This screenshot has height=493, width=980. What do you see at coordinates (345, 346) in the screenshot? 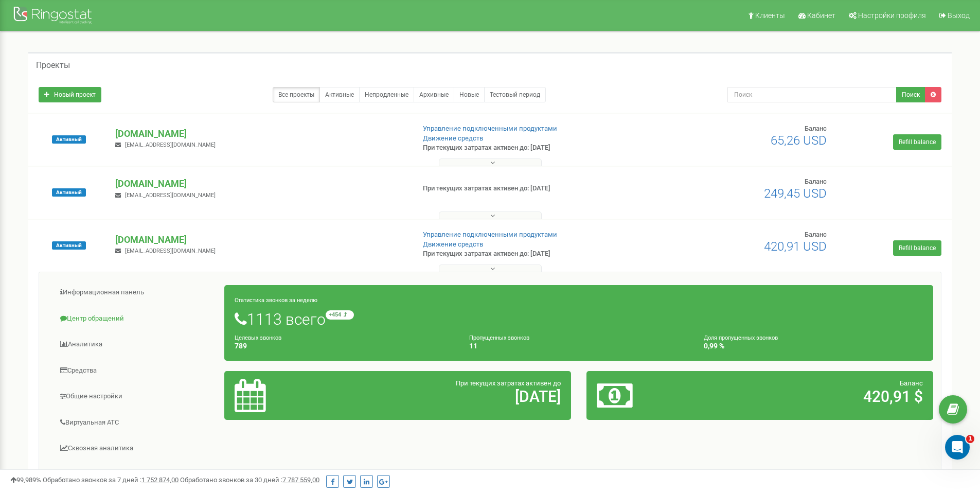
I see `h4: 789` at bounding box center [345, 346].